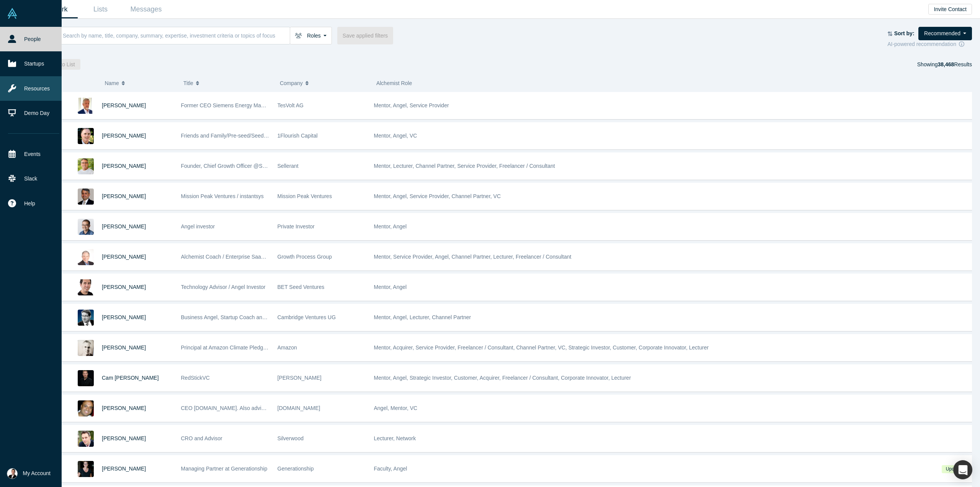 The image size is (980, 487). Describe the element at coordinates (29, 204) in the screenshot. I see `span: Help` at that location.